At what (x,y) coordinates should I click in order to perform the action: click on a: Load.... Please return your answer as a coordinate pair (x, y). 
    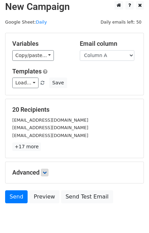
    Looking at the image, I should click on (25, 83).